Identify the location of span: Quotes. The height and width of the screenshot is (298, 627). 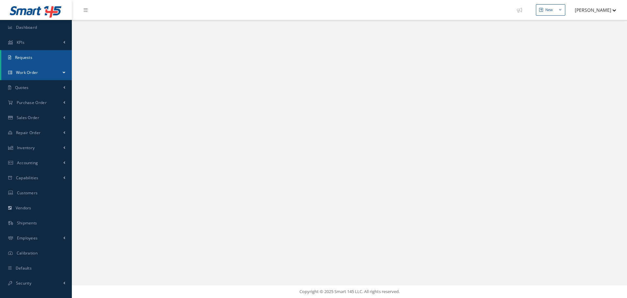
(22, 87).